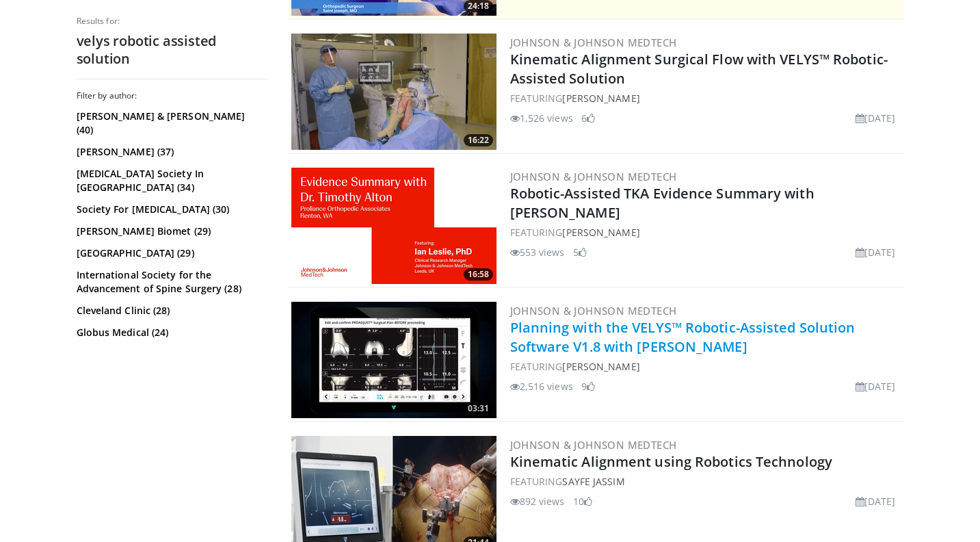 The height and width of the screenshot is (542, 980). Describe the element at coordinates (580, 252) in the screenshot. I see `li: 5` at that location.